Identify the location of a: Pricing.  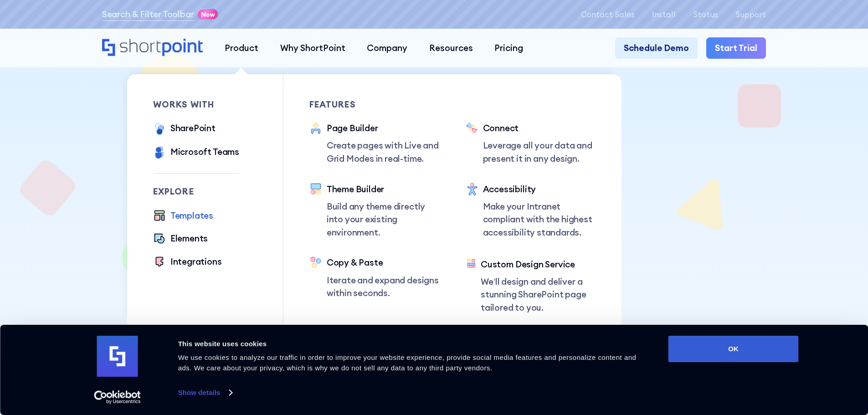
(509, 48).